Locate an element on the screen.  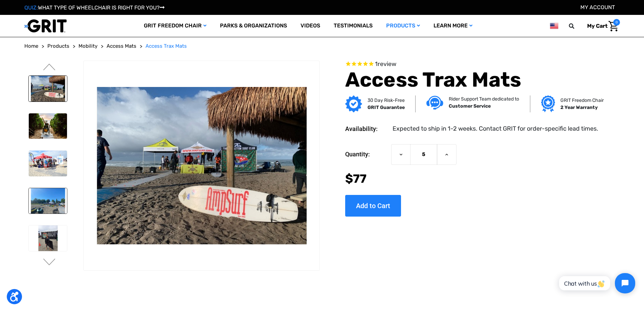
input: Search is located at coordinates (577, 26).